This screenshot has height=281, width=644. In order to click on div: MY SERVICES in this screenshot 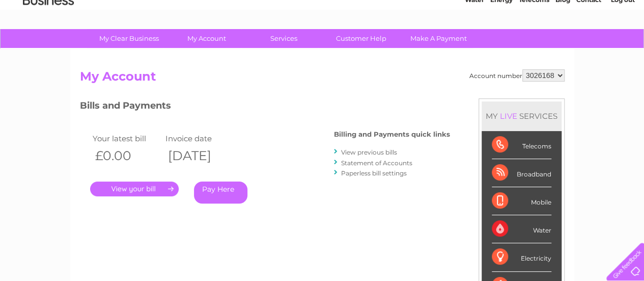, I will do `click(521, 116)`.